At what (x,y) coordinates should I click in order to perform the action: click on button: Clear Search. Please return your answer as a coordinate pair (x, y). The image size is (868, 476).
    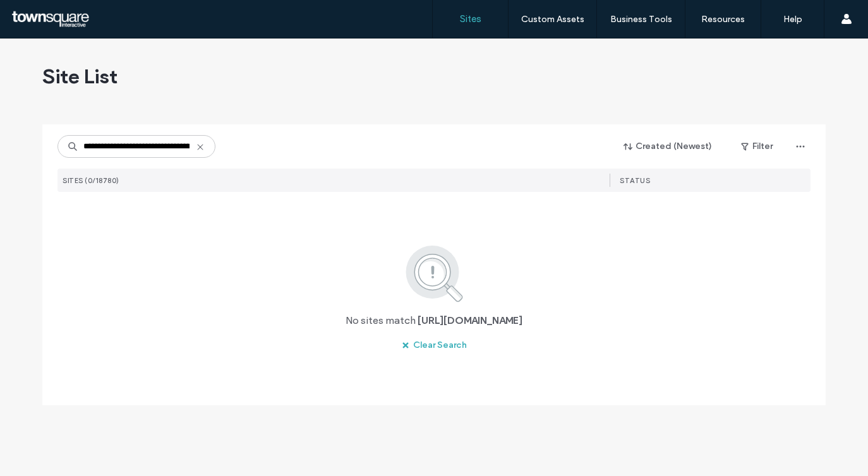
    Looking at the image, I should click on (434, 345).